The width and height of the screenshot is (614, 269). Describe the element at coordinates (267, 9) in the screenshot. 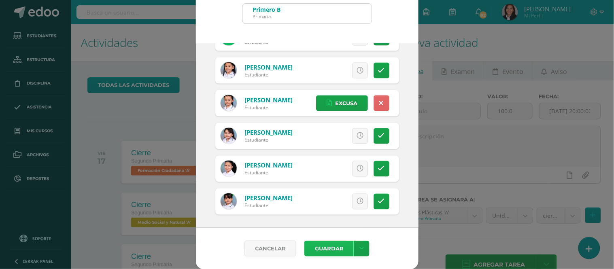

I see `div: Primero B` at that location.